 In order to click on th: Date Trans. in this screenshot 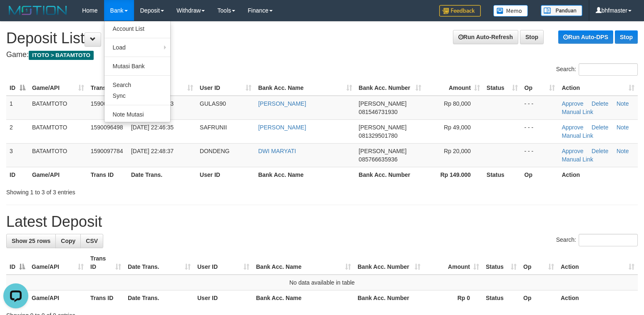, I will do `click(159, 298)`.